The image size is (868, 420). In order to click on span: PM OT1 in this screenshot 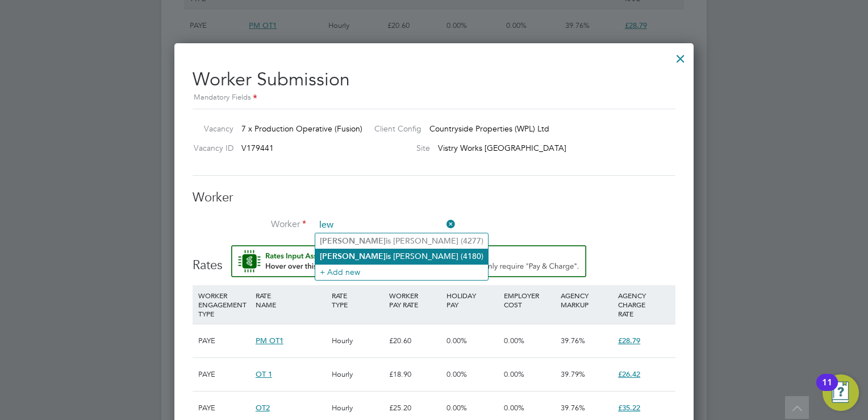, I will do `click(269, 340)`.